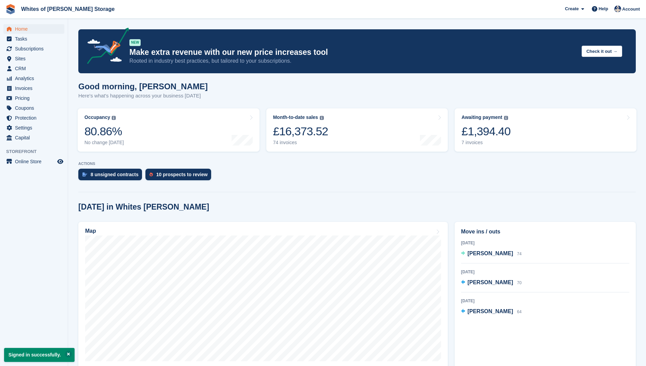  I want to click on p: Make extra revenue with our new price increases tool, so click(353, 52).